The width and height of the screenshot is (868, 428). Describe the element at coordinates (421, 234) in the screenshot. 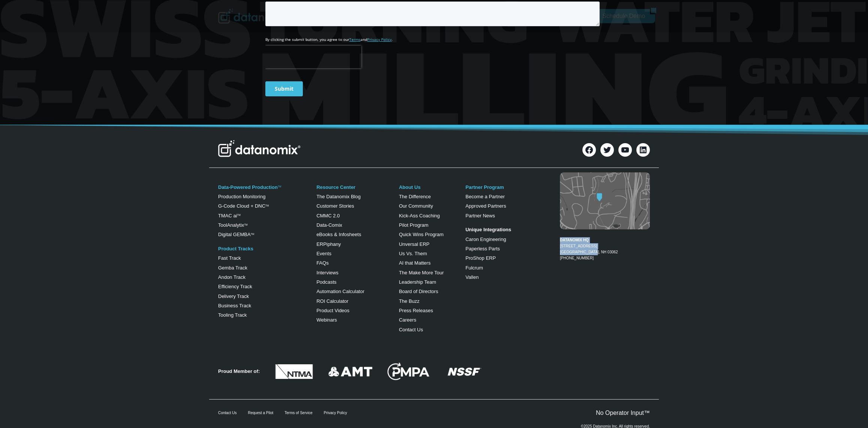

I see `a: Quick Wins Program` at that location.